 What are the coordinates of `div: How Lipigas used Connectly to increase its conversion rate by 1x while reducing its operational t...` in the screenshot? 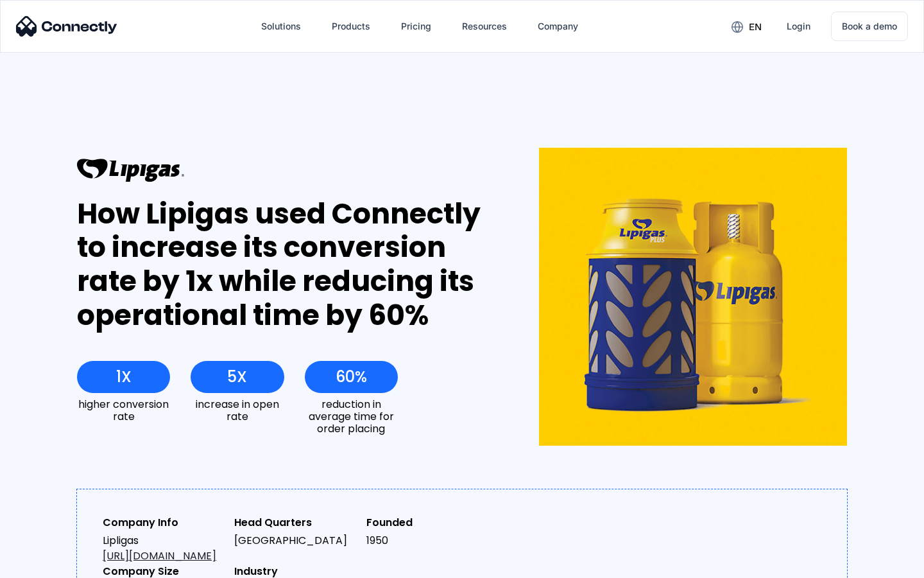 It's located at (284, 265).